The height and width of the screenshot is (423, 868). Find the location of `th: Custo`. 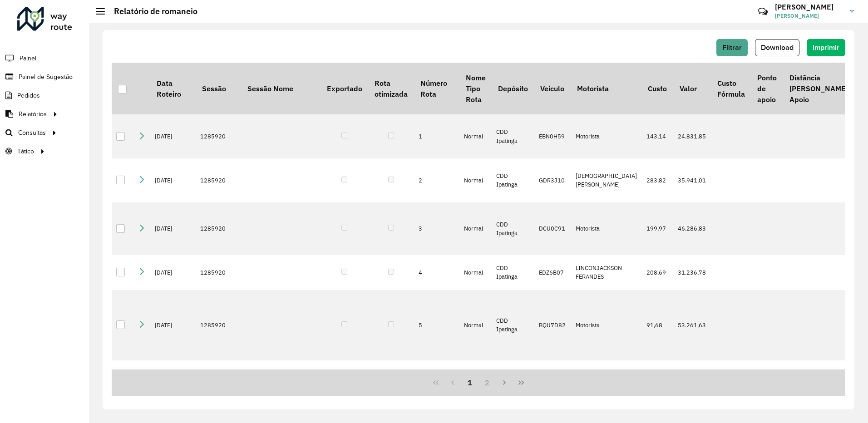

th: Custo is located at coordinates (657, 89).